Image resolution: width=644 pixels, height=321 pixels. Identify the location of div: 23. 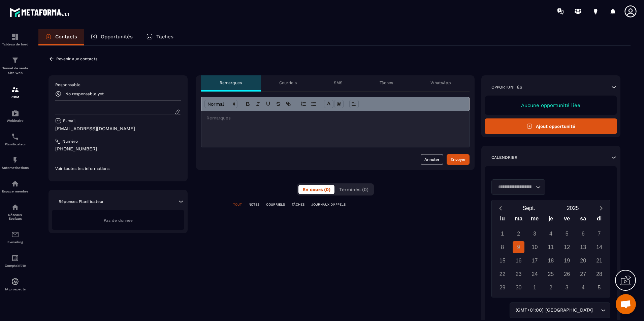
(518, 274).